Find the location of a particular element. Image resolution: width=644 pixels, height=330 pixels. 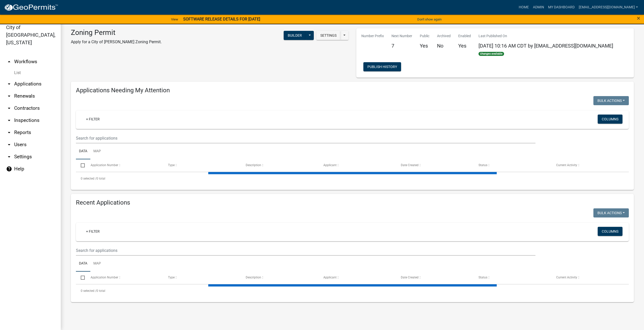

button: Settings is located at coordinates (328, 35).